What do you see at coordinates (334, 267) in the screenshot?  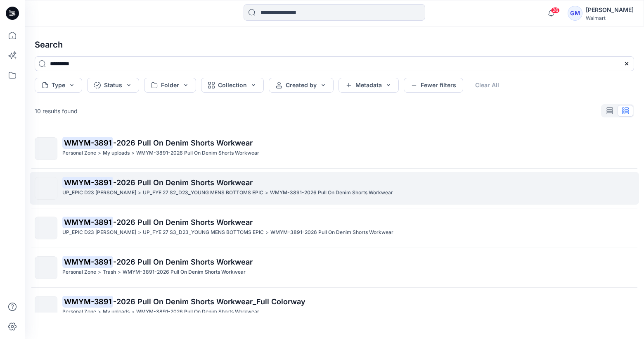 I see `a: WMYM-3891-2026 Pull On Denim Shorts WorkwearPersonal Zone>Trash>WMYM-3891-2026 Pull On Denim Shor...` at bounding box center [334, 267].